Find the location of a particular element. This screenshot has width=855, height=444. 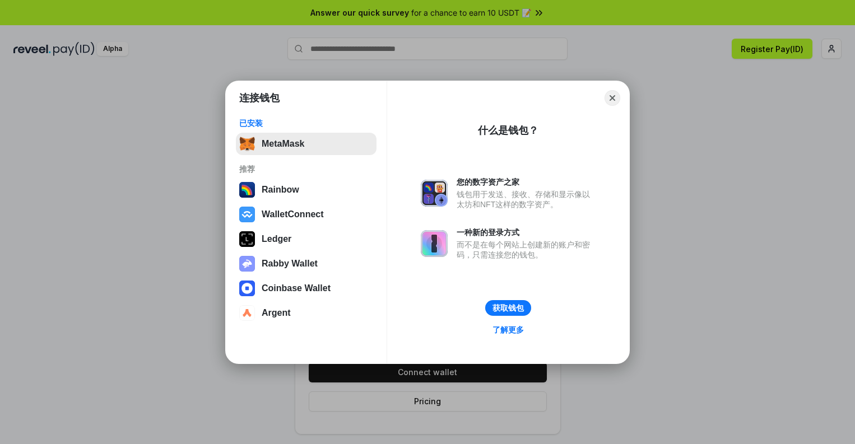

div: MetaMask is located at coordinates (283, 144).